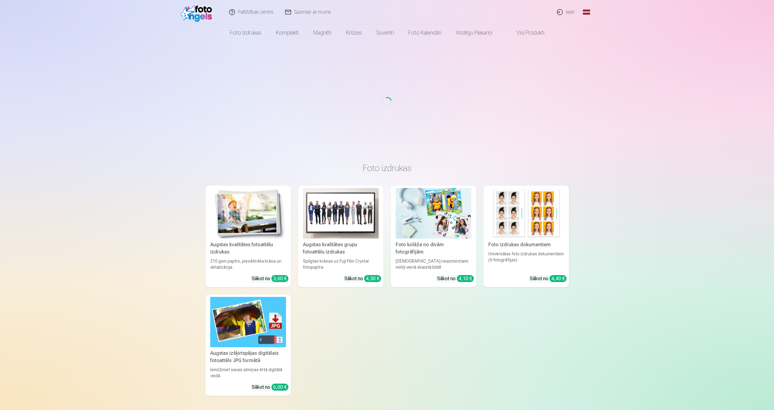  Describe the element at coordinates (434, 248) in the screenshot. I see `div: Foto kolāža no divām fotogrāfijām` at that location.